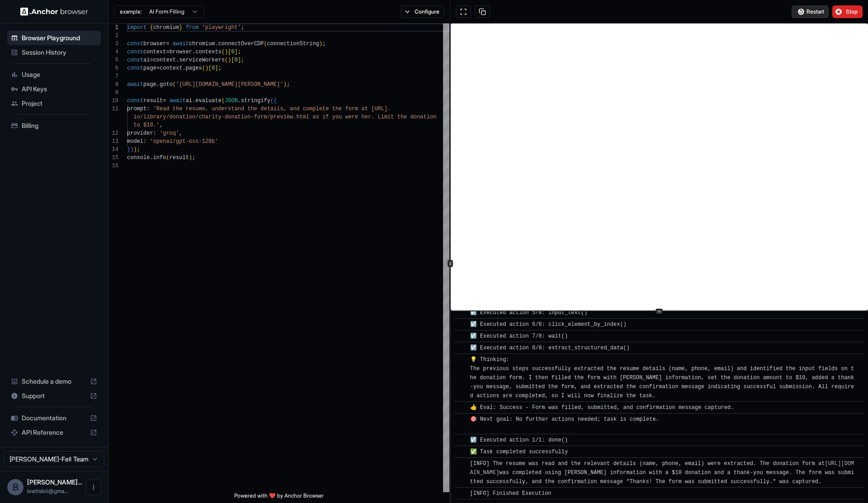 The image size is (868, 503). What do you see at coordinates (181, 52) in the screenshot?
I see `span: browser` at bounding box center [181, 52].